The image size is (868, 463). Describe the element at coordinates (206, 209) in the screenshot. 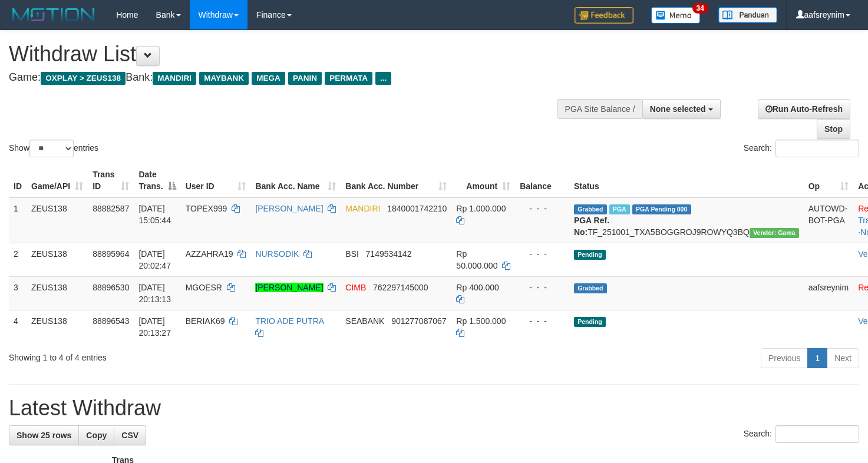

I see `span: TOPEX999` at that location.